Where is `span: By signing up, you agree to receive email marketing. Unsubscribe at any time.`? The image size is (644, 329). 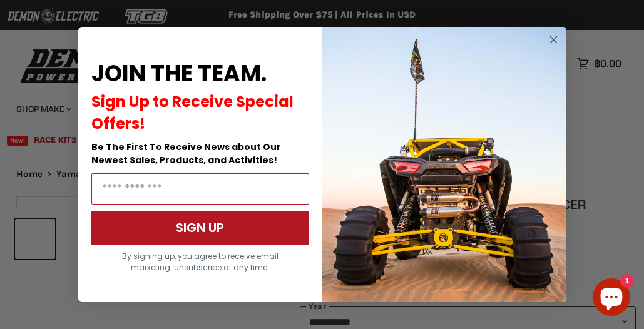 span: By signing up, you agree to receive email marketing. Unsubscribe at any time. is located at coordinates (200, 262).